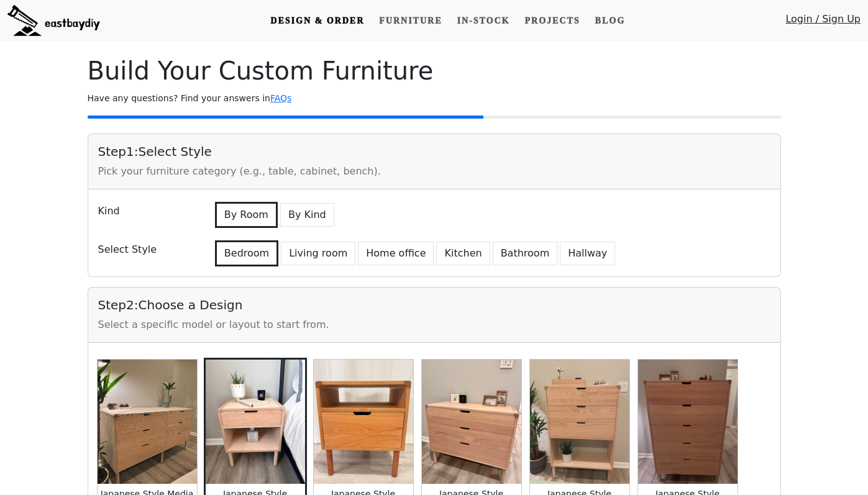  I want to click on small: Have any questions? Find your answers in, so click(189, 98).